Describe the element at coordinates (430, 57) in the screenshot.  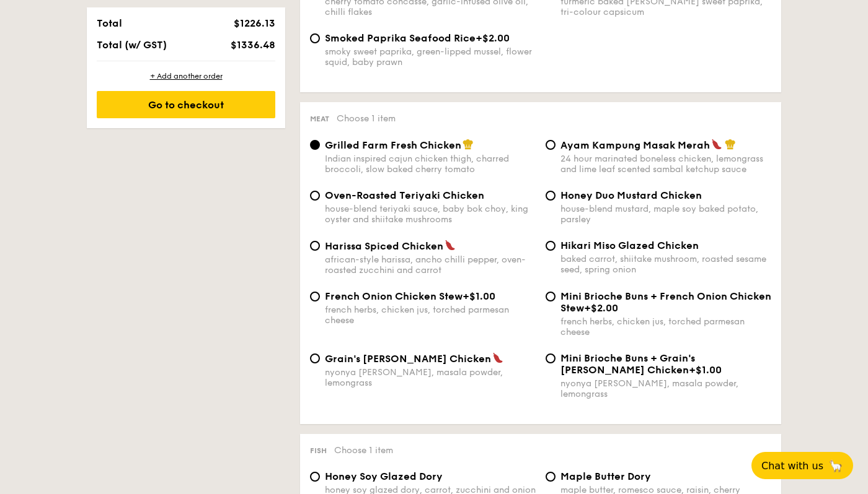
I see `div: smoky sweet paprika, green-lipped mussel, flower squid, baby prawn` at that location.